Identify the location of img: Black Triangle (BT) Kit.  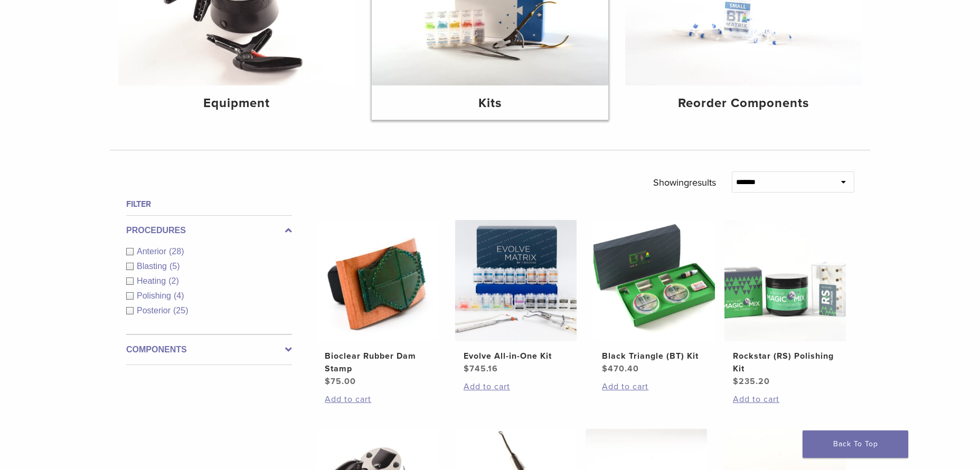
(654, 280).